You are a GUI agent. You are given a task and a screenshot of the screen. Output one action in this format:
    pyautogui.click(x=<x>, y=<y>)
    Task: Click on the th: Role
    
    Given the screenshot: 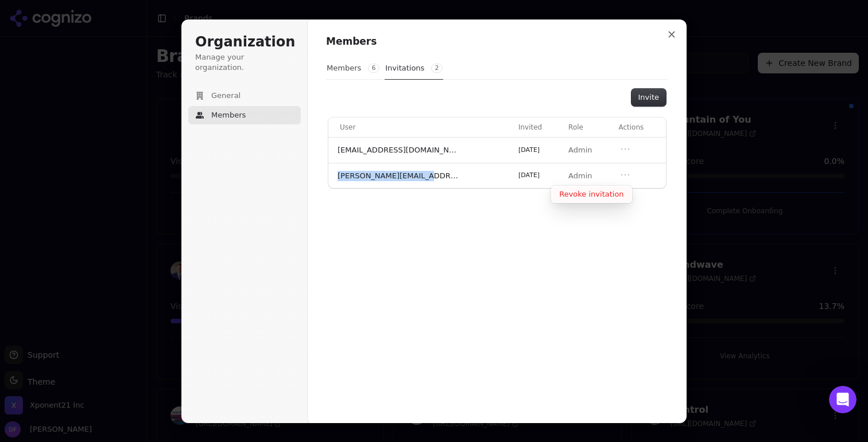 What is the action you would take?
    pyautogui.click(x=588, y=128)
    